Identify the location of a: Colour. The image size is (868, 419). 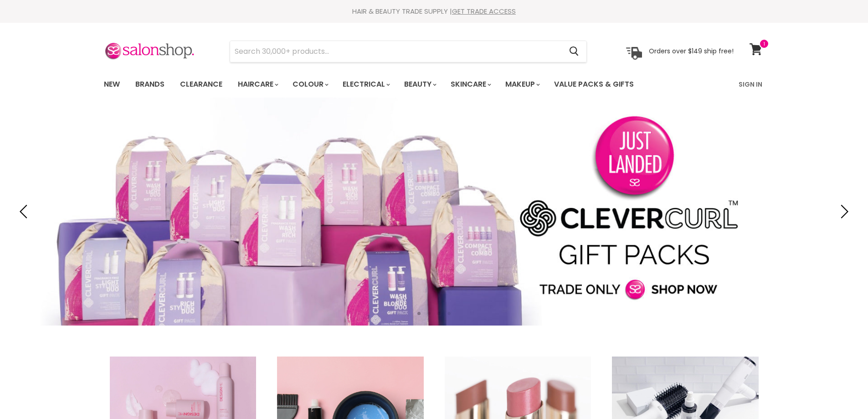
(310, 85).